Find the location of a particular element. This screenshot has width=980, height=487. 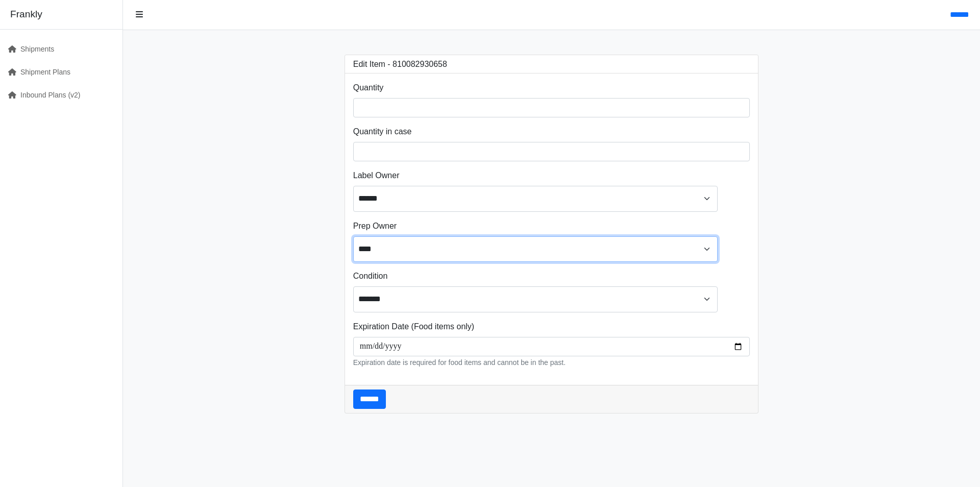

label: Expiration Date (Food items only) is located at coordinates (413, 327).